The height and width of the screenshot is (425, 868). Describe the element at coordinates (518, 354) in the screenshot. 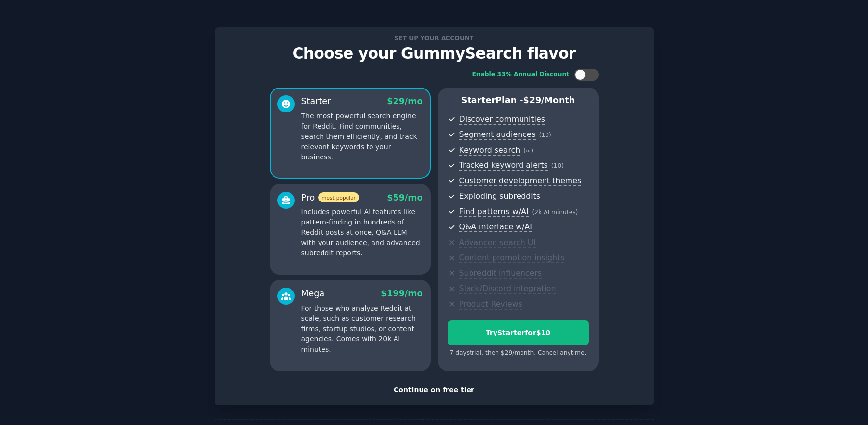

I see `div: 7 days trial, then $ 29 /month . Cancel anytime.` at that location.